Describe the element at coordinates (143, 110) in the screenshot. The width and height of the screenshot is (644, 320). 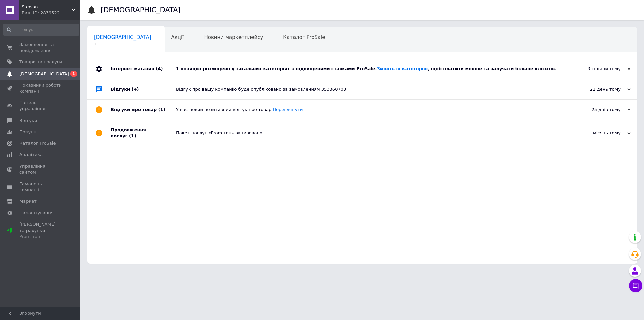
I see `div: Відгуки про товар` at that location.